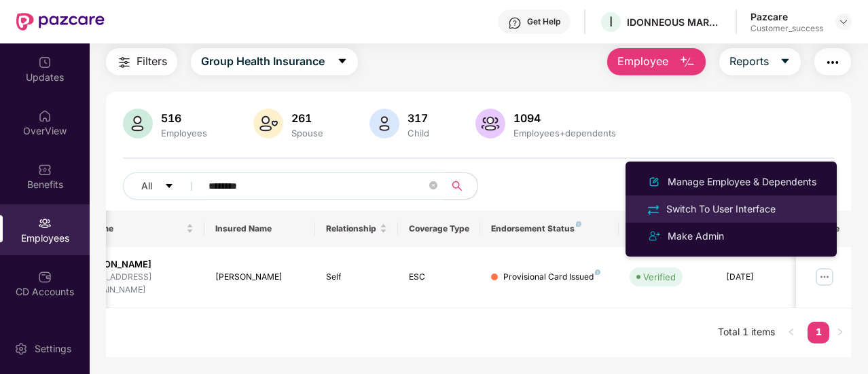 The height and width of the screenshot is (374, 868). I want to click on button: Allcaret-down, so click(164, 186).